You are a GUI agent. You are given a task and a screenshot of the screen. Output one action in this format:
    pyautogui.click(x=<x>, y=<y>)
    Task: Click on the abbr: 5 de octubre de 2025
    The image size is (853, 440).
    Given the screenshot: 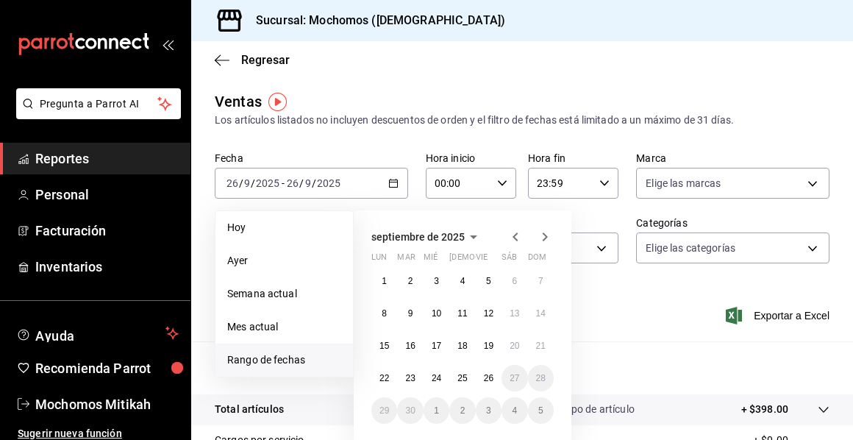 What is the action you would take?
    pyautogui.click(x=541, y=410)
    